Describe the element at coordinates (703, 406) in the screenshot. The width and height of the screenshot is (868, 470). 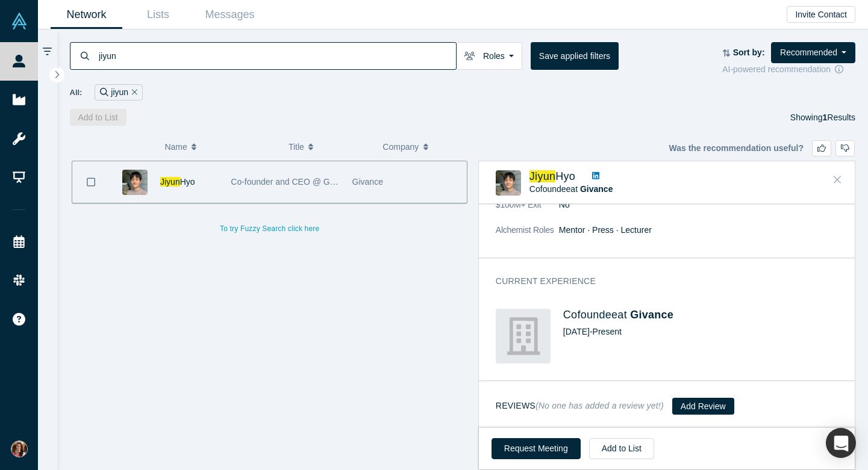
I see `button: Add Review` at that location.